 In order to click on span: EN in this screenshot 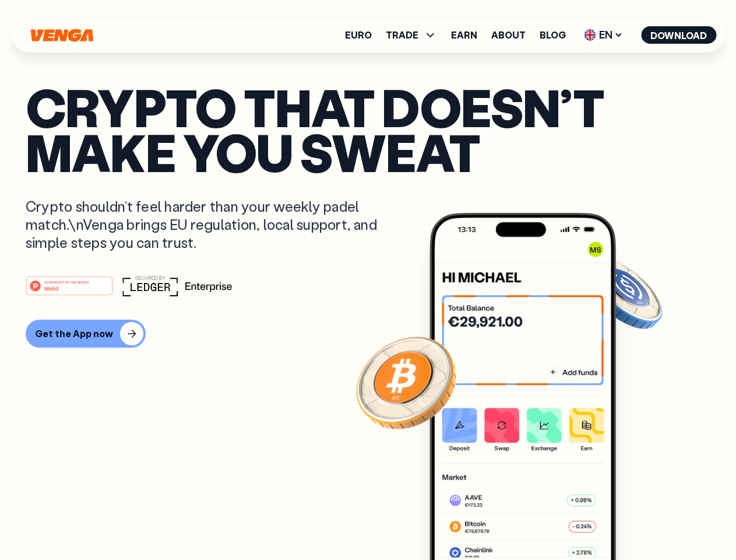, I will do `click(603, 35)`.